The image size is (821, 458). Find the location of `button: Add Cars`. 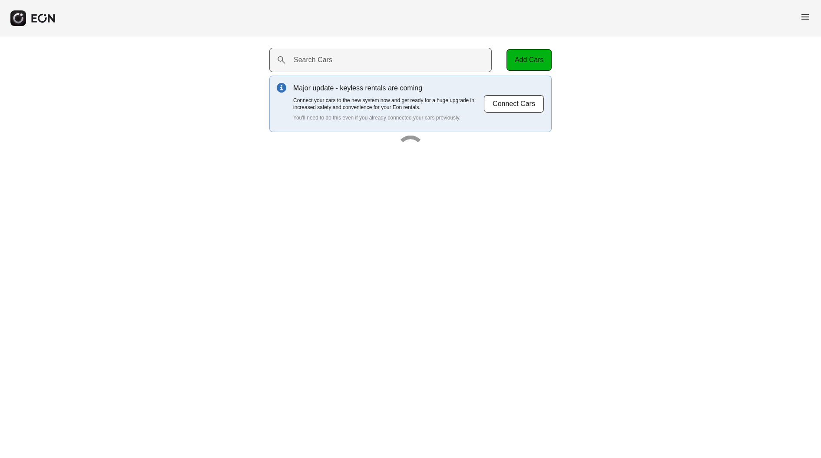

button: Add Cars is located at coordinates (529, 60).